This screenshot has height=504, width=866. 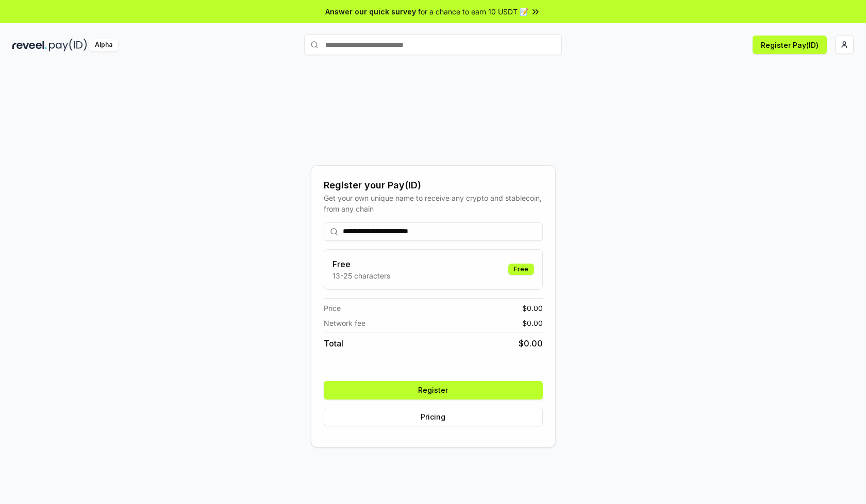 I want to click on span: for a chance to earn 10 USDT 📝, so click(x=473, y=11).